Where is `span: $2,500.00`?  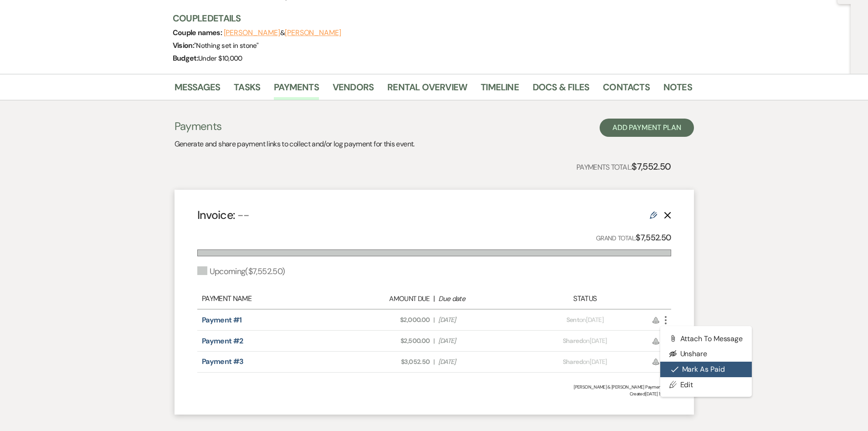
span: $2,500.00 is located at coordinates (388, 341).